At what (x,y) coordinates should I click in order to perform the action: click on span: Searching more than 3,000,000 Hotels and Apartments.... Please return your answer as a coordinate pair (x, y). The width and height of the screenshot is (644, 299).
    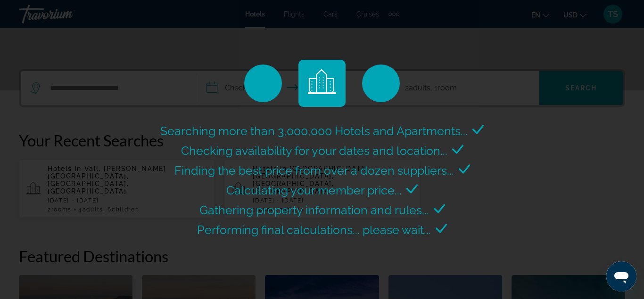
    Looking at the image, I should click on (314, 131).